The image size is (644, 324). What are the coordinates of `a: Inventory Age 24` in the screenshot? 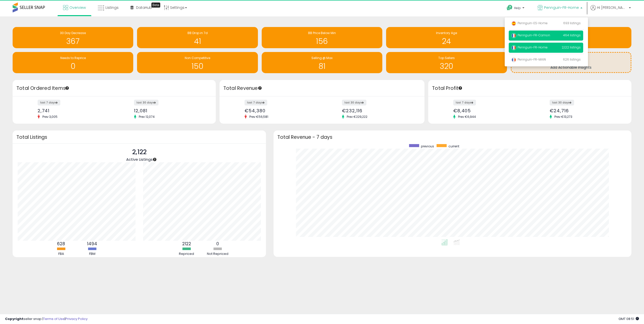 It's located at (446, 38).